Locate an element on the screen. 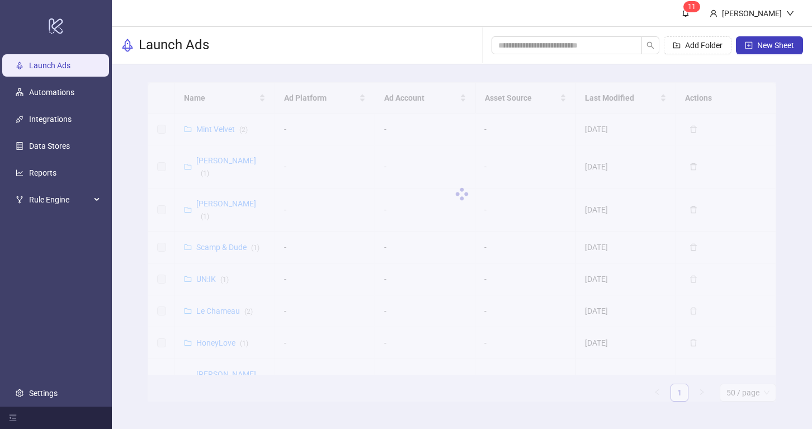 Image resolution: width=812 pixels, height=429 pixels. span: fork is located at coordinates (20, 200).